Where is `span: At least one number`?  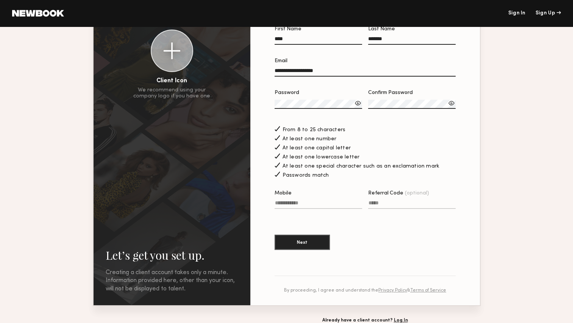 span: At least one number is located at coordinates (309, 139).